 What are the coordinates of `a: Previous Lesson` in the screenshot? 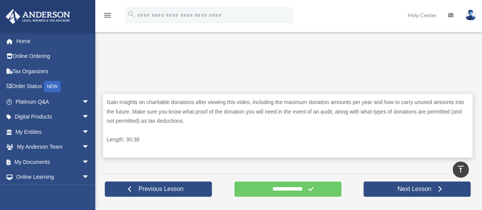 It's located at (158, 189).